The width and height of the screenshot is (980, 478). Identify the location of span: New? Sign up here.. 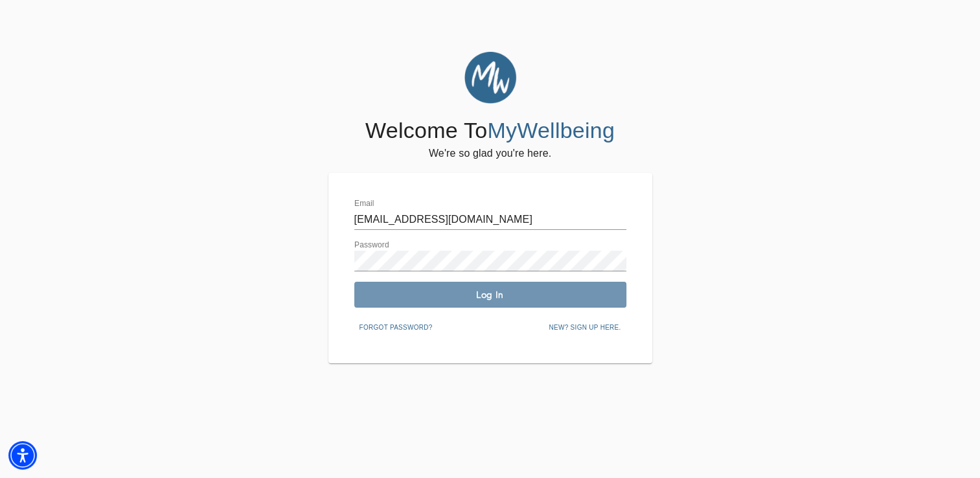
(584, 328).